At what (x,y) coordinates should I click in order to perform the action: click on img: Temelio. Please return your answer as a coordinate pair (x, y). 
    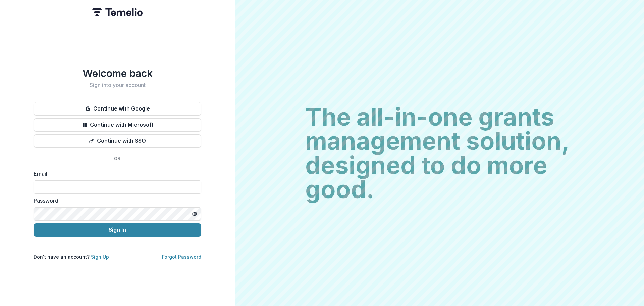
    Looking at the image, I should click on (117, 12).